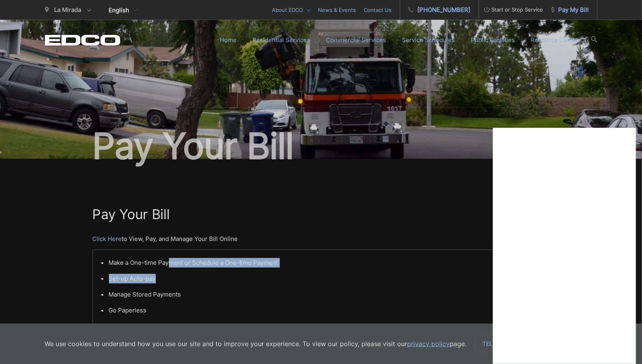 Image resolution: width=642 pixels, height=364 pixels. Describe the element at coordinates (281, 40) in the screenshot. I see `a: Residential Services` at that location.